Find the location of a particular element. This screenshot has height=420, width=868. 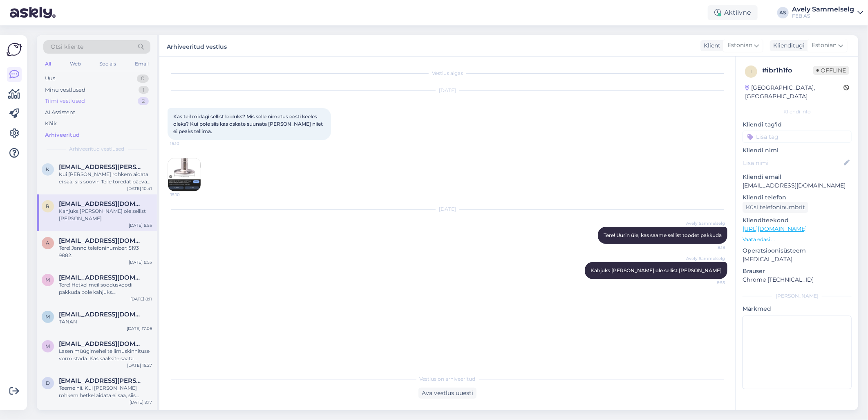

div: Ava vestlus uuesti is located at coordinates (447, 392).